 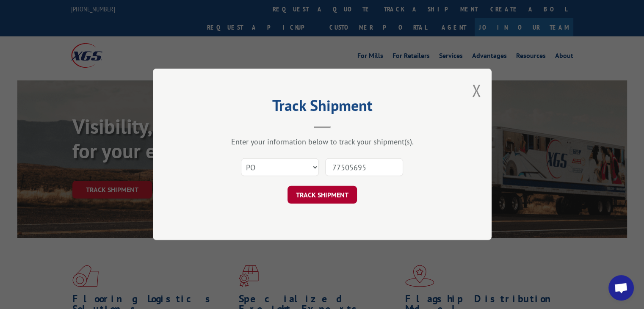 I want to click on h2: Track Shipment, so click(x=322, y=108).